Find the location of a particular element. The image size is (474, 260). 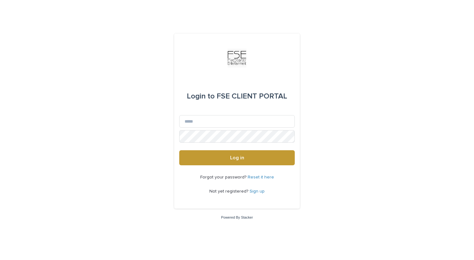

a: Reset it here is located at coordinates (261, 177).